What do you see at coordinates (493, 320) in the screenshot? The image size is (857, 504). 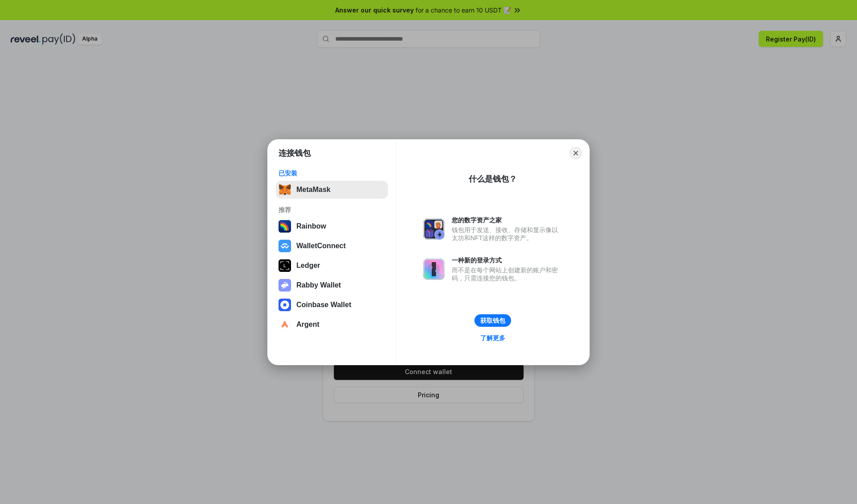 I see `div: 获取钱包` at bounding box center [493, 320].